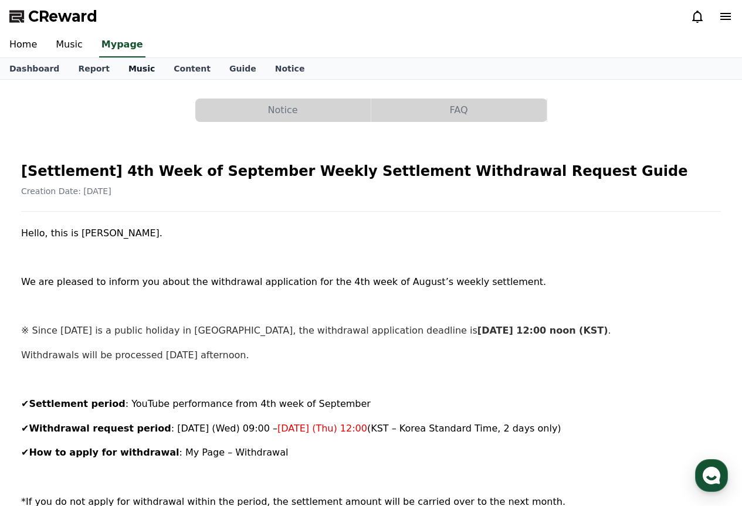 Image resolution: width=742 pixels, height=506 pixels. Describe the element at coordinates (243, 69) in the screenshot. I see `a: Guide` at that location.